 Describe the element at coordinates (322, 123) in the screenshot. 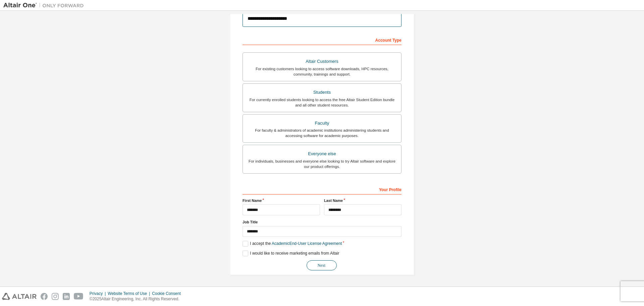

I see `div: Faculty` at that location.